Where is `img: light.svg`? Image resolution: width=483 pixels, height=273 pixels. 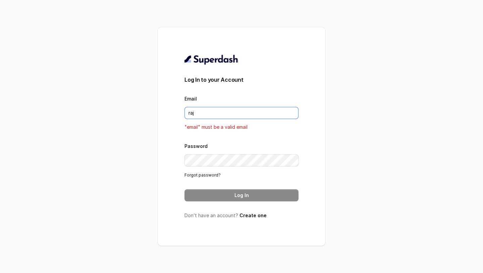
img: light.svg is located at coordinates (211, 59).